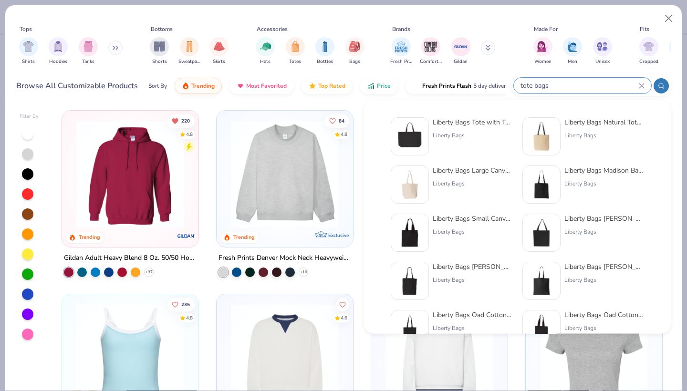 The height and width of the screenshot is (391, 687). I want to click on div: filter for Hats, so click(265, 51).